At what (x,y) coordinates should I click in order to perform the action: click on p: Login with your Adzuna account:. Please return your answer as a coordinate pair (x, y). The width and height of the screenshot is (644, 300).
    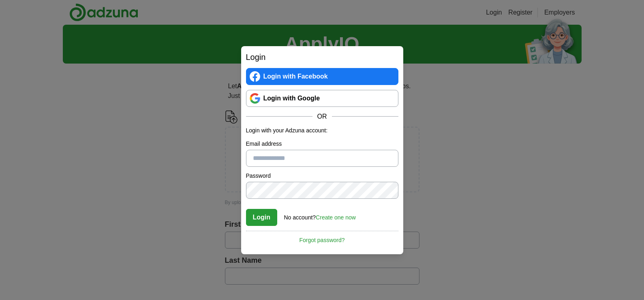
    Looking at the image, I should click on (322, 130).